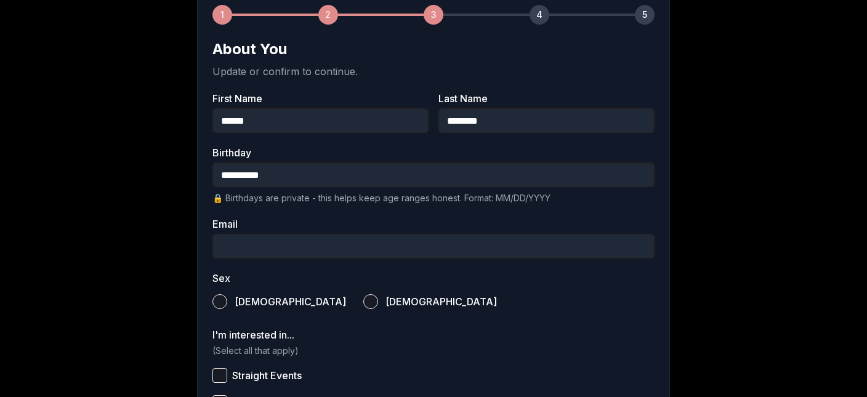 This screenshot has width=867, height=397. What do you see at coordinates (645, 15) in the screenshot?
I see `div: 5` at bounding box center [645, 15].